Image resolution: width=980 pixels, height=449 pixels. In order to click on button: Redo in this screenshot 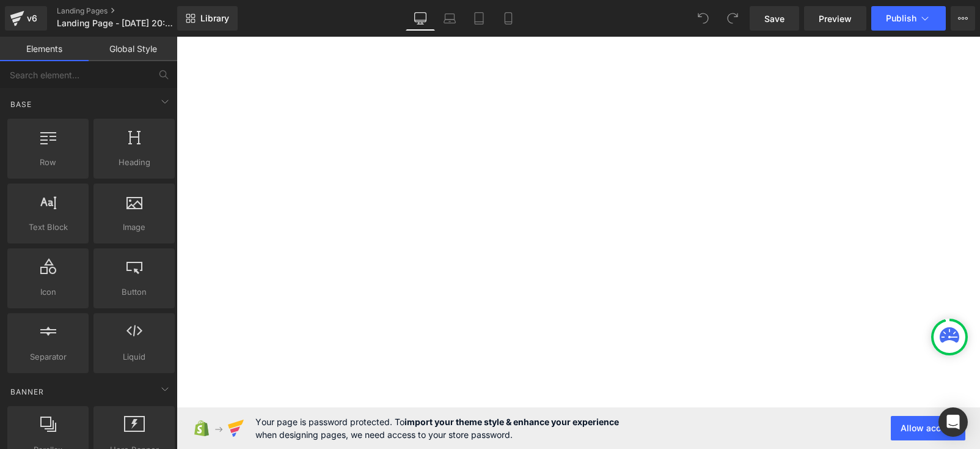, I will do `click(733, 18)`.